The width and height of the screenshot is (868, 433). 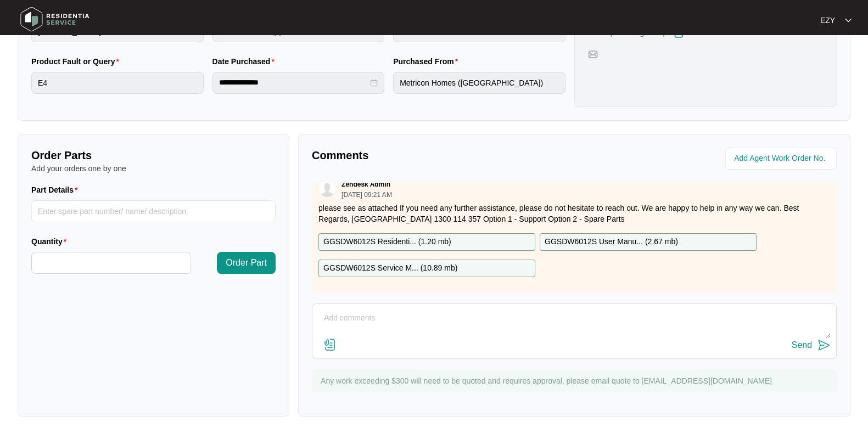 I want to click on span: Order Part, so click(x=246, y=263).